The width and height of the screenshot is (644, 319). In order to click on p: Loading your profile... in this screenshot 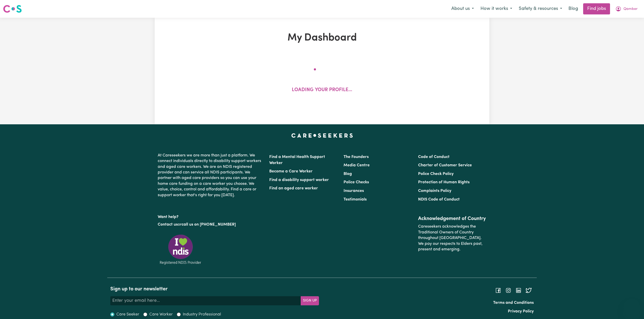, I will do `click(322, 90)`.